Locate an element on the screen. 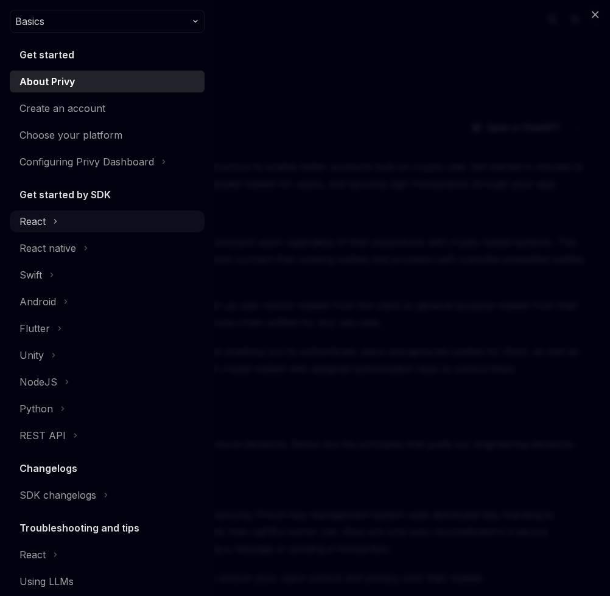 The height and width of the screenshot is (596, 610). div: Python is located at coordinates (36, 409).